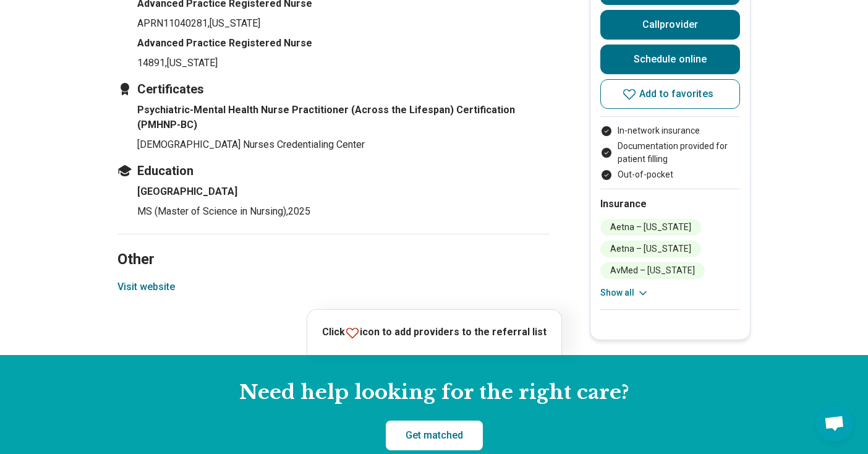 The height and width of the screenshot is (454, 868). What do you see at coordinates (434, 435) in the screenshot?
I see `a: Get matched` at bounding box center [434, 435].